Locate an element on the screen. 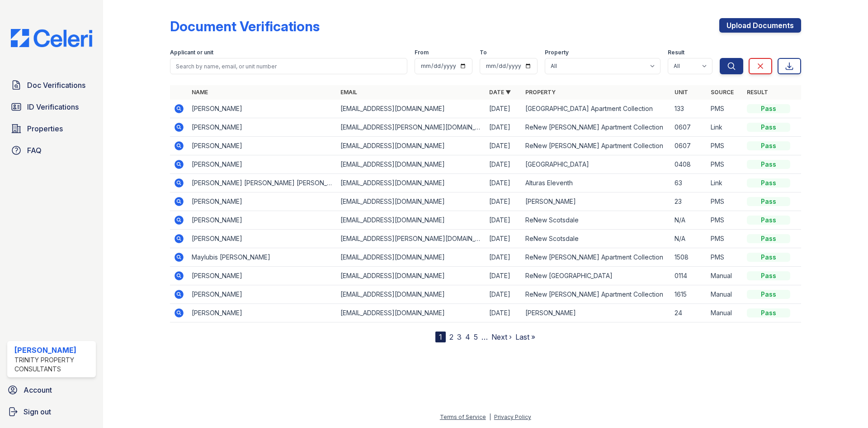 The height and width of the screenshot is (428, 868). span: ID Verifications is located at coordinates (53, 107).